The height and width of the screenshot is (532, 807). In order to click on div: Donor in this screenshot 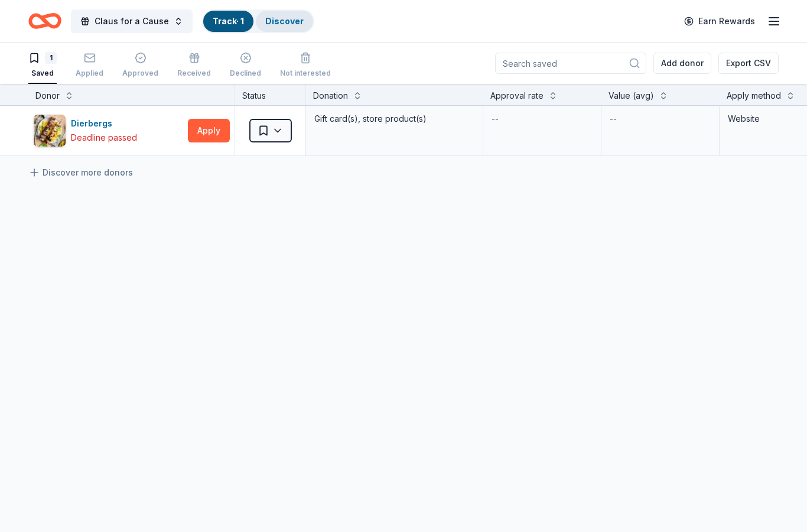, I will do `click(47, 96)`.